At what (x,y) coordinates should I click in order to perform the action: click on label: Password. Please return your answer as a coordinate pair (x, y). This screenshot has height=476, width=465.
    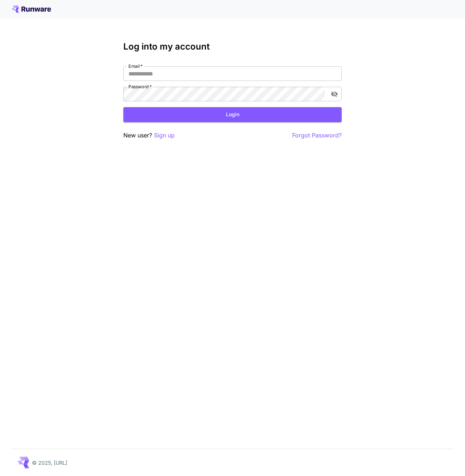
    Looking at the image, I should click on (140, 86).